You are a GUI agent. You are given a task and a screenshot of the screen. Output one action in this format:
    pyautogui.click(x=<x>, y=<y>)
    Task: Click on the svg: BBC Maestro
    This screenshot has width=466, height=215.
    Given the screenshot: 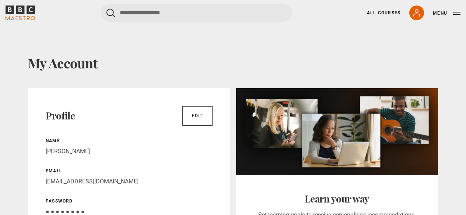 What is the action you would take?
    pyautogui.click(x=20, y=13)
    